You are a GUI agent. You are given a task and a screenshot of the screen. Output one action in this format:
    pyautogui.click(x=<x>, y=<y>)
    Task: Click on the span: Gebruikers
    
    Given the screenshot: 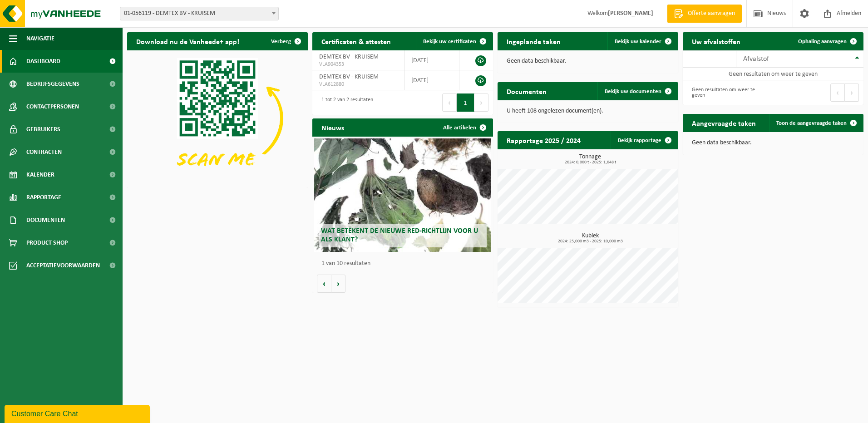 What is the action you would take?
    pyautogui.click(x=43, y=129)
    